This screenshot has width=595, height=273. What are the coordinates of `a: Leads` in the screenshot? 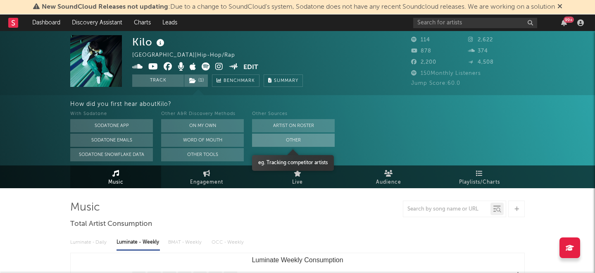 It's located at (170, 23).